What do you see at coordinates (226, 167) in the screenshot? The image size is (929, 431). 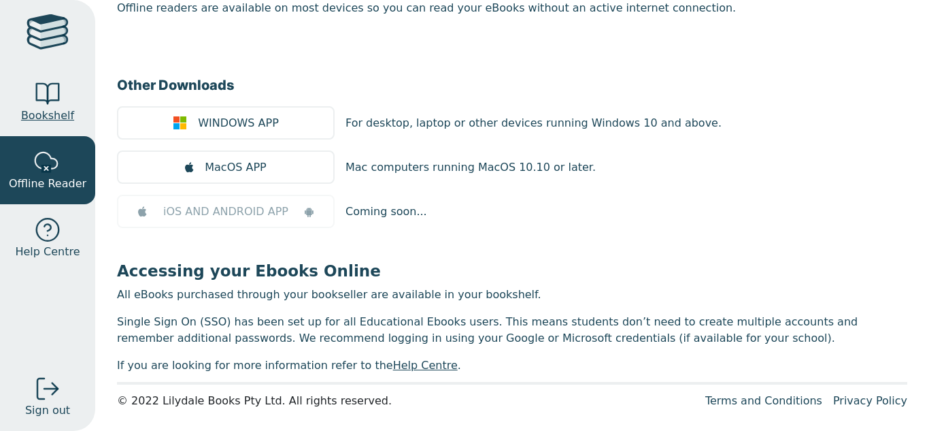 I see `a: MacOS APP` at bounding box center [226, 167].